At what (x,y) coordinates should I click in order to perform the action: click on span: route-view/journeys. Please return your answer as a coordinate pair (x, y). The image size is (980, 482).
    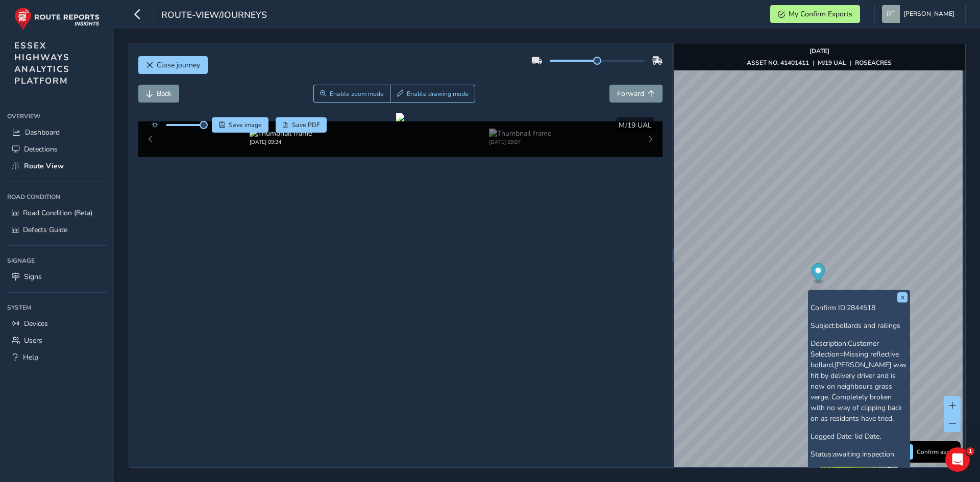
    Looking at the image, I should click on (214, 16).